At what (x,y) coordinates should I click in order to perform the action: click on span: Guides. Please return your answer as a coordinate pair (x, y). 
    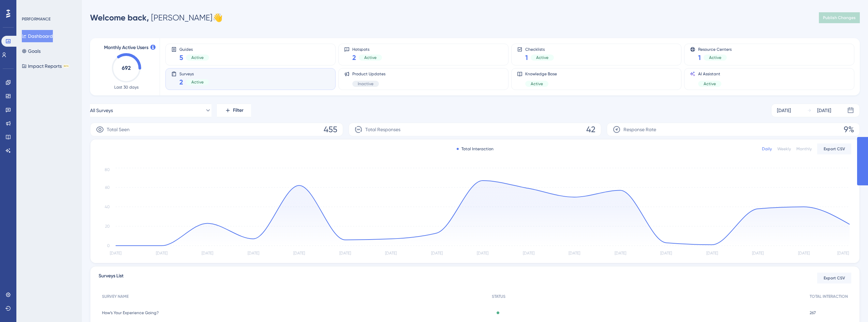
    Looking at the image, I should click on (194, 49).